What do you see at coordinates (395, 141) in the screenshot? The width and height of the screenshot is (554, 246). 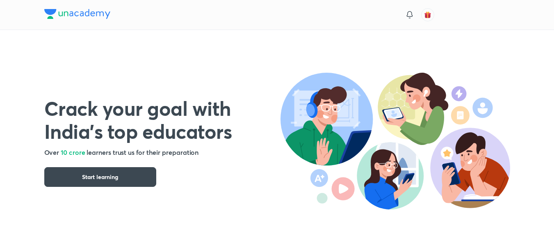 I see `img: header` at bounding box center [395, 141].